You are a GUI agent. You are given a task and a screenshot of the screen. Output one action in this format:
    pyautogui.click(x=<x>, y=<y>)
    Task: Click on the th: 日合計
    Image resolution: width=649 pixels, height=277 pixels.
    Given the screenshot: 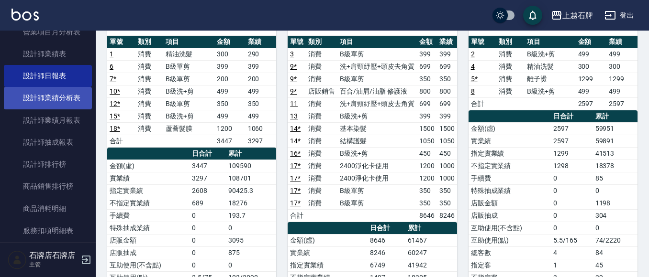 What is the action you would take?
    pyautogui.click(x=386, y=229)
    